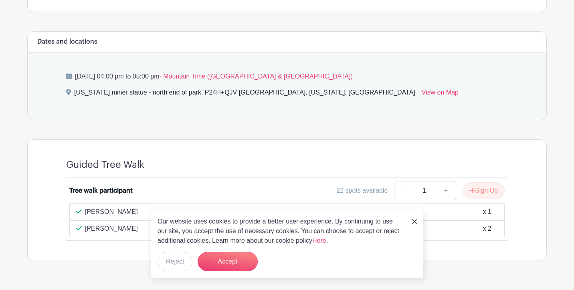 The height and width of the screenshot is (290, 574). Describe the element at coordinates (319, 241) in the screenshot. I see `a: Here` at that location.